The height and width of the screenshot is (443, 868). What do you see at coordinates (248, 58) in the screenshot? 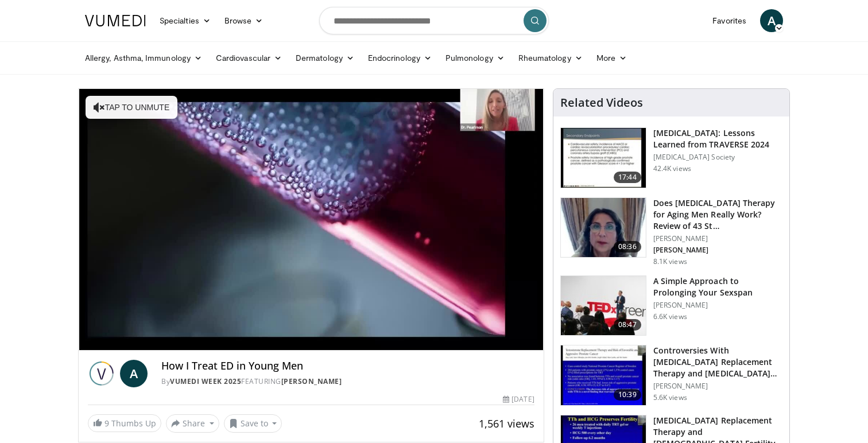
I see `a: Cardiovascular` at bounding box center [248, 58].